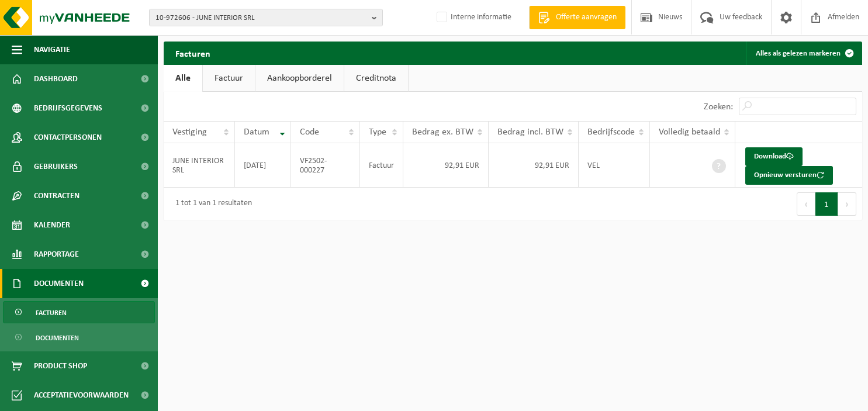 This screenshot has height=411, width=868. I want to click on span: Navigatie, so click(52, 50).